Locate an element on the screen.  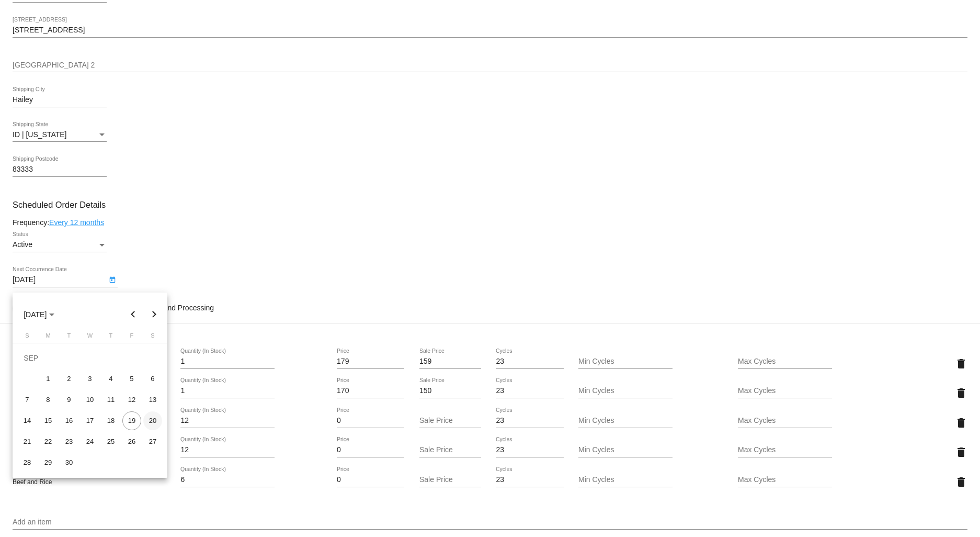
div: 21 is located at coordinates (28, 442).